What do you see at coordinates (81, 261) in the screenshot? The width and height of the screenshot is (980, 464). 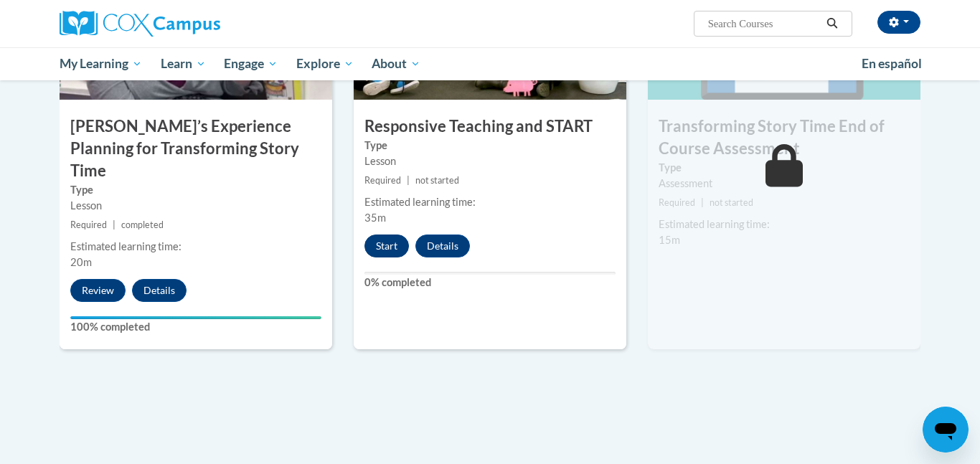 I see `span: 20m` at bounding box center [81, 261].